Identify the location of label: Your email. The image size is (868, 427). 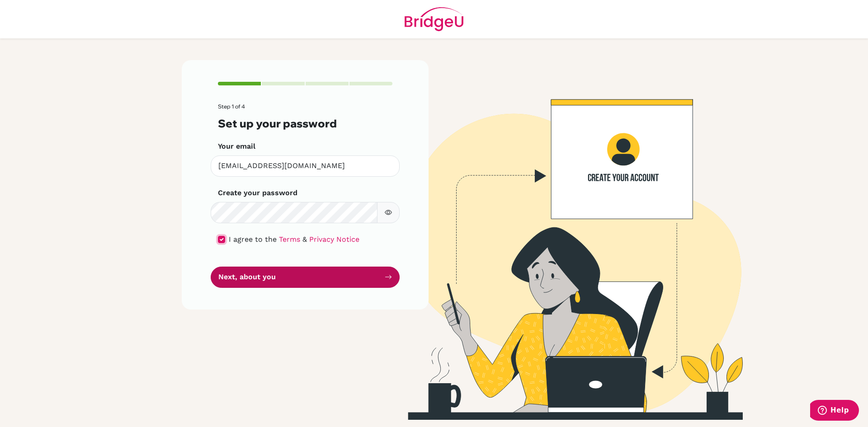
(236, 146).